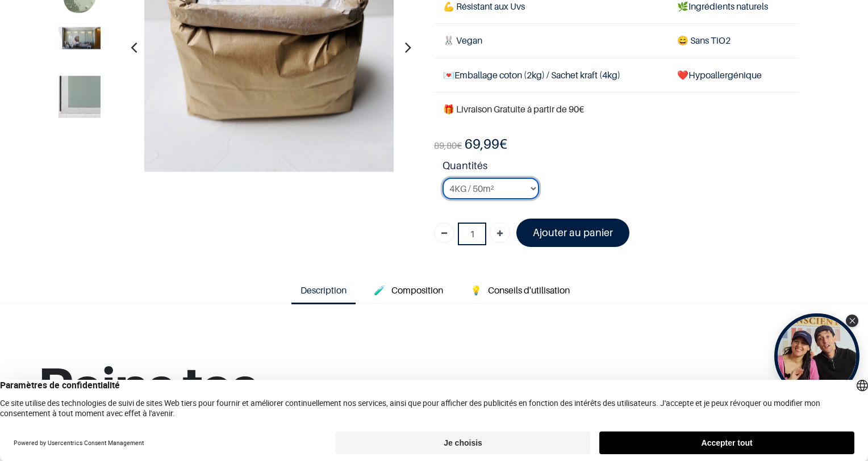 This screenshot has width=868, height=461. Describe the element at coordinates (817, 356) in the screenshot. I see `div: Tolstoy bubble widget` at that location.